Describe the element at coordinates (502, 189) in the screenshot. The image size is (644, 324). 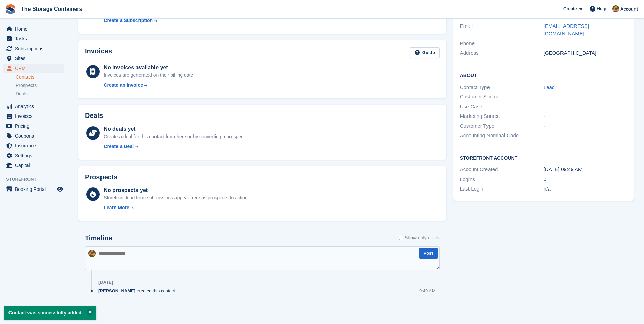
I see `div: Last Login` at that location.